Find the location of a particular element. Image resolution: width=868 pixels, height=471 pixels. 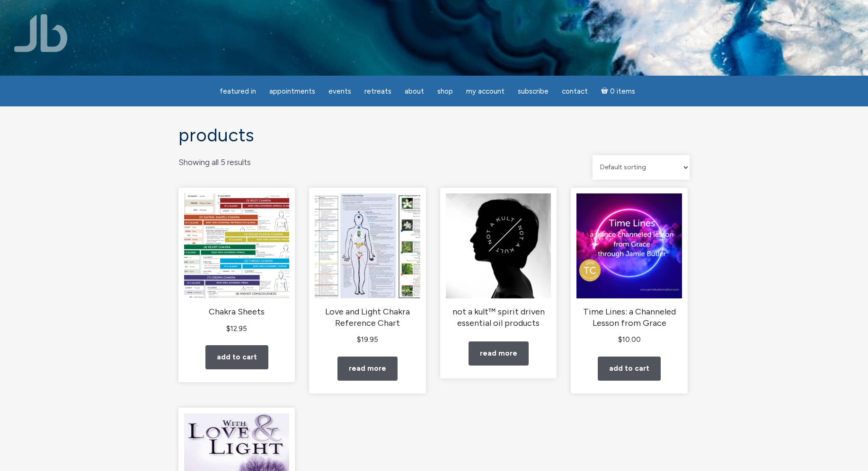

span: Appointments is located at coordinates (292, 91).